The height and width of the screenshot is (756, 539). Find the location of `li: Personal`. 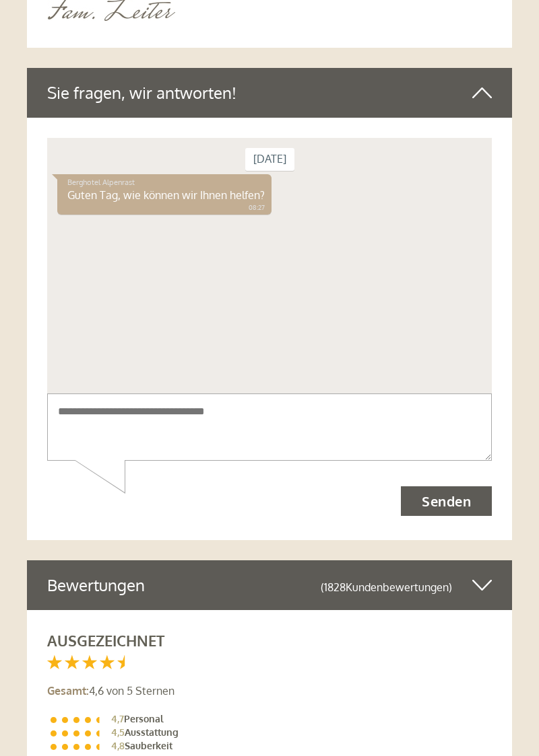

li: Personal is located at coordinates (269, 720).